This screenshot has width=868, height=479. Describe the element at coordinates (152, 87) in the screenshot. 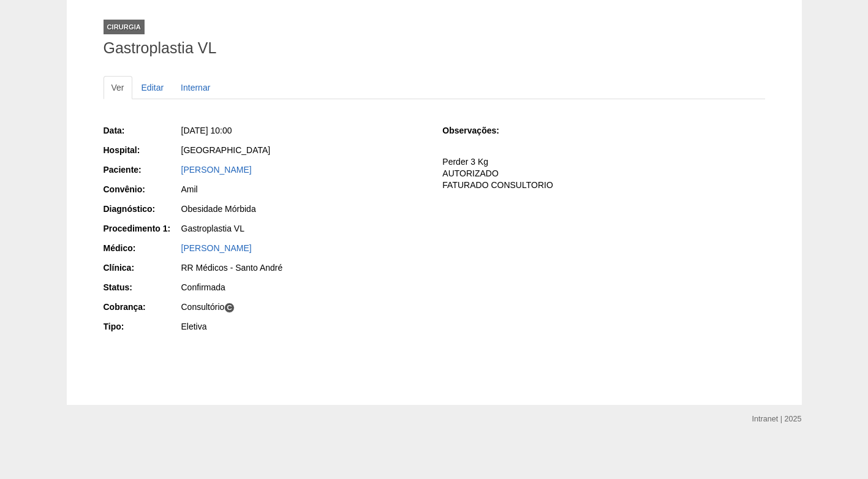

I see `a: Editar` at that location.